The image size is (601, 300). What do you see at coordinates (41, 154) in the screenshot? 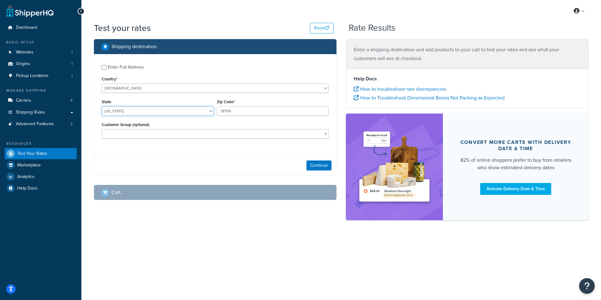
I see `a: Test Your Rates` at bounding box center [41, 154].